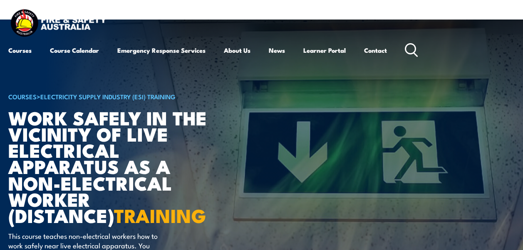  Describe the element at coordinates (161, 50) in the screenshot. I see `a: Emergency Response Services` at that location.